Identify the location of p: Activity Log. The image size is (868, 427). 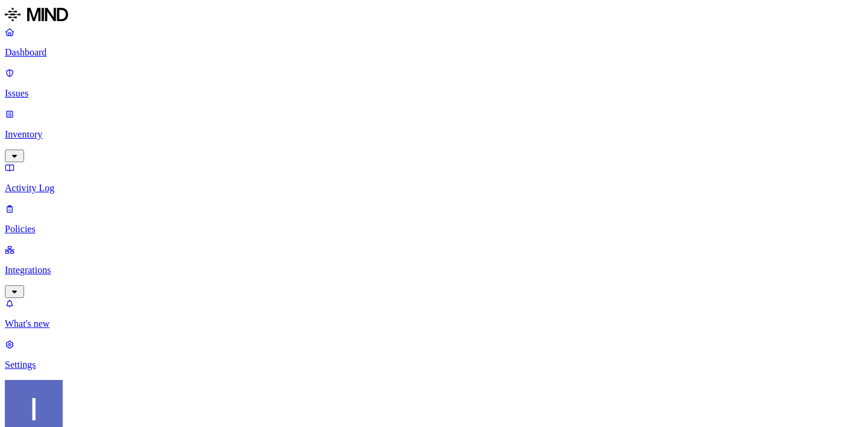
(434, 188).